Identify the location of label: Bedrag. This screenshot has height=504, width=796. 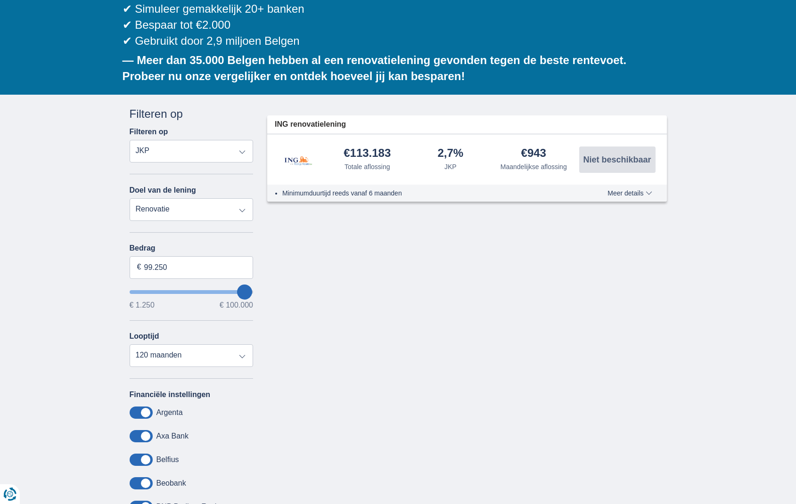
(191, 248).